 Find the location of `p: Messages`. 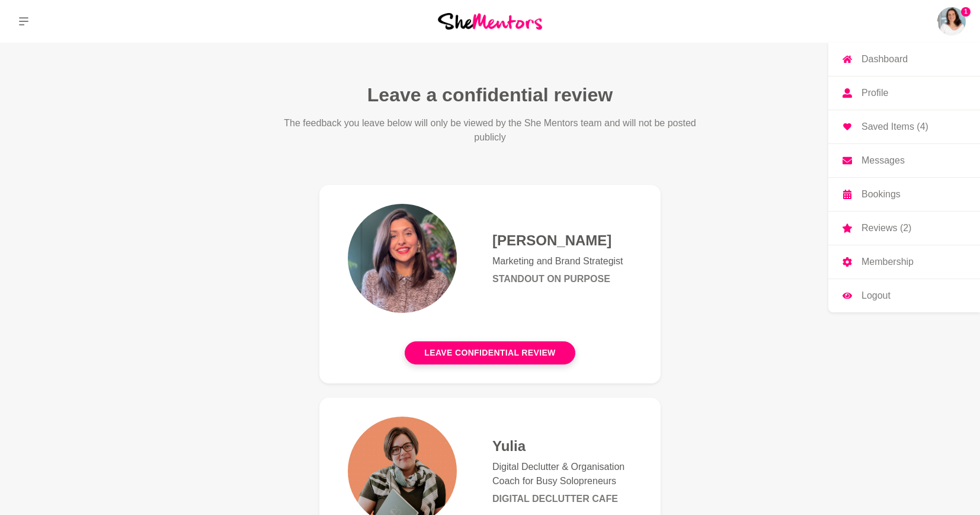

p: Messages is located at coordinates (883, 160).